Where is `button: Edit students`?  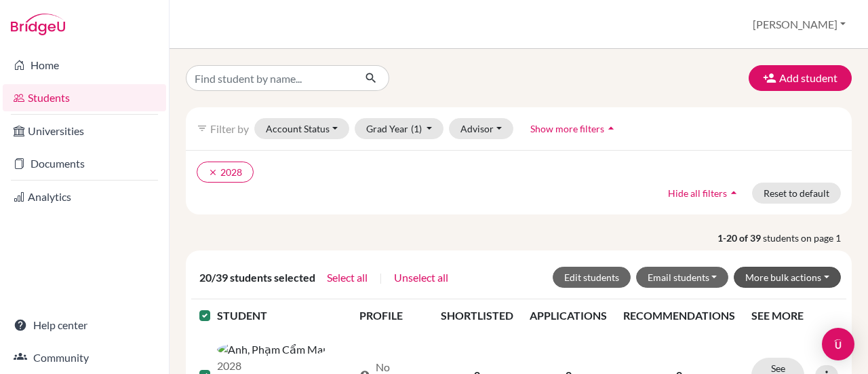 button: Edit students is located at coordinates (591, 277).